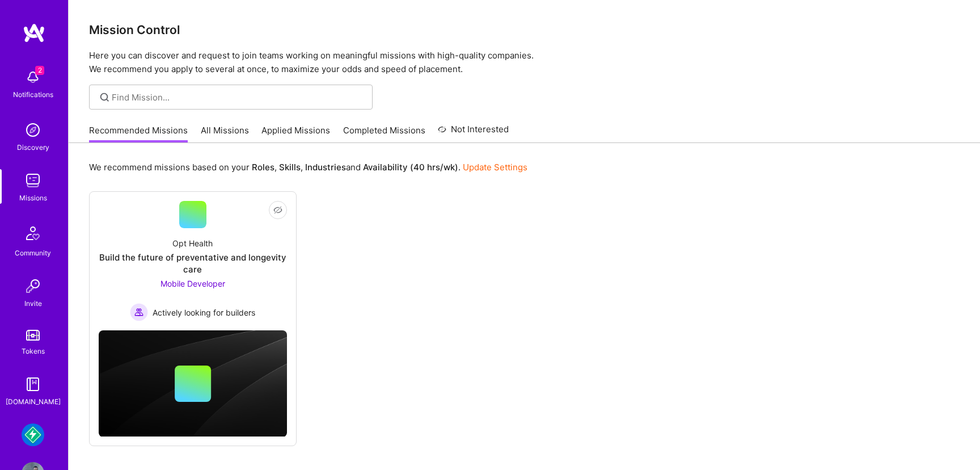 The image size is (980, 470). I want to click on img: Actively looking for builders, so click(139, 312).